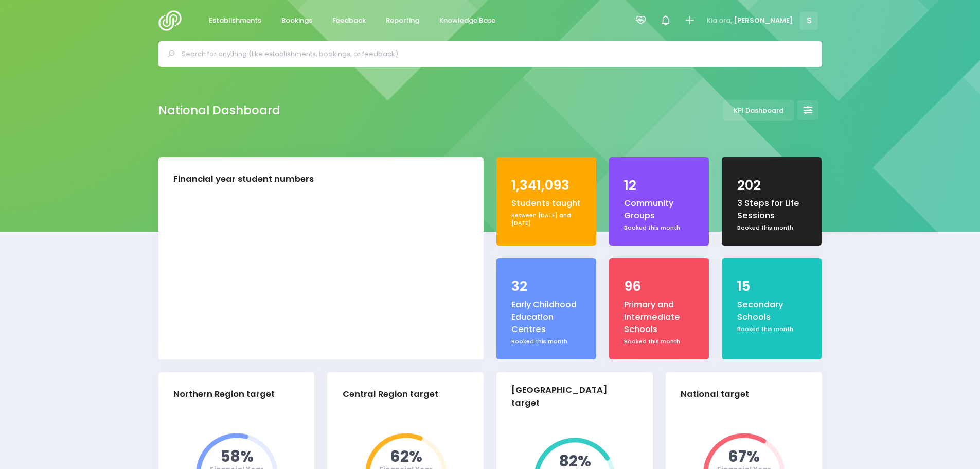 The width and height of the screenshot is (980, 469). What do you see at coordinates (547, 186) in the screenshot?
I see `div: 1,341,093` at bounding box center [547, 186].